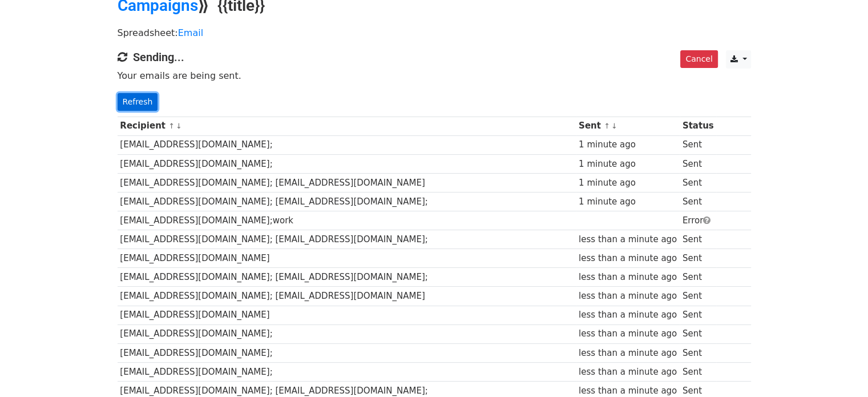 The image size is (868, 397). I want to click on th: Status, so click(698, 125).